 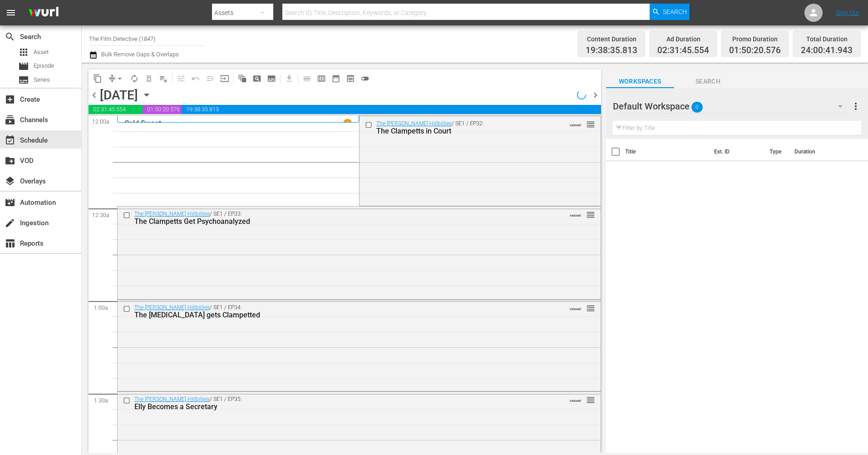 I want to click on span: Refresh All Search Blocks, so click(x=241, y=79).